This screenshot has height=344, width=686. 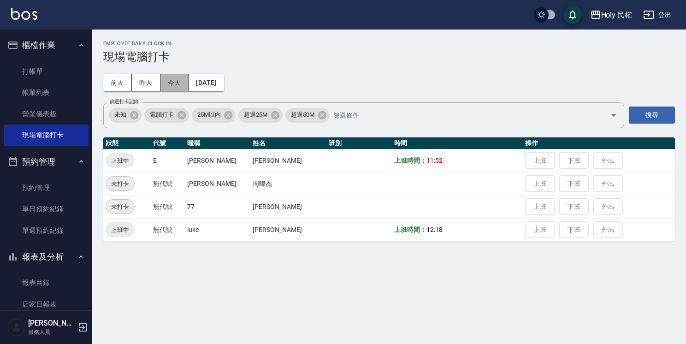 I want to click on a: 報表目錄, so click(x=46, y=283).